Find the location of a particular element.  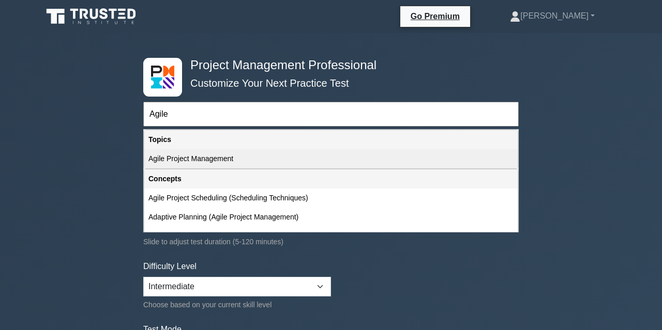

div: Agile Project Scheduling (Scheduling Techniques) is located at coordinates (331, 198).